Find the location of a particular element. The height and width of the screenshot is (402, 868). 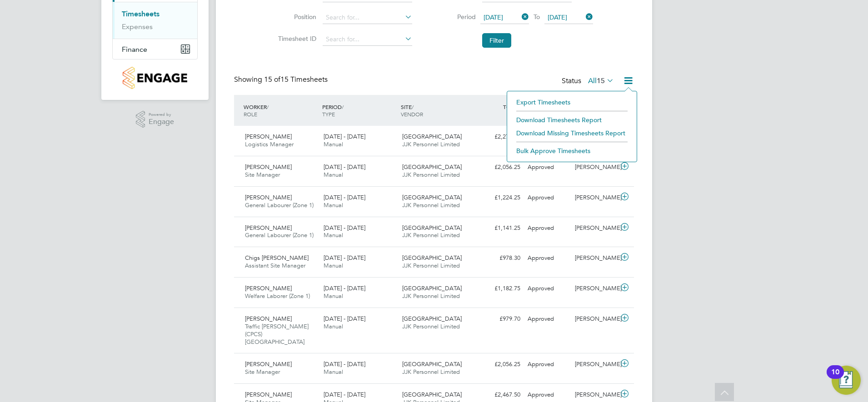

button: Open Resource Center, 10 new notifications is located at coordinates (846, 380).